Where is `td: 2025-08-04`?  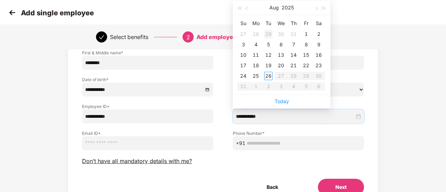
td: 2025-08-04 is located at coordinates (256, 45).